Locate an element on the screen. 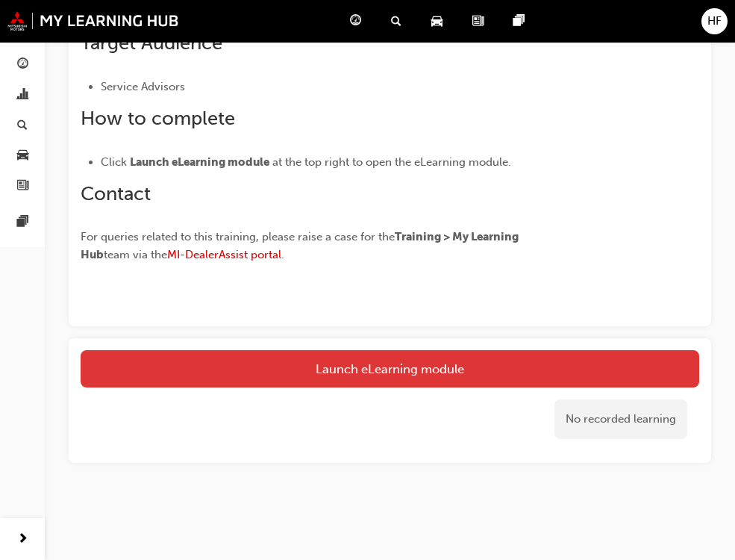 This screenshot has height=560, width=735. a: MI-DealerAssist portal is located at coordinates (224, 254).